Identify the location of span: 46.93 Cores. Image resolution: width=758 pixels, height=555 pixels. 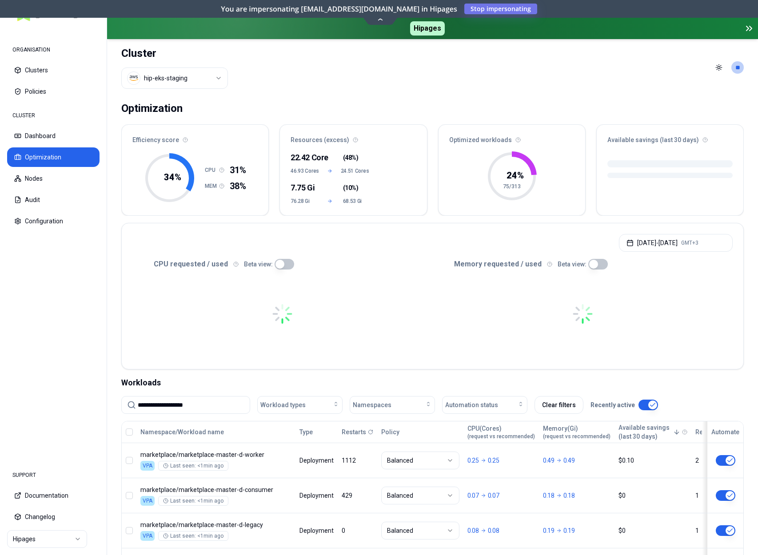
(305, 171).